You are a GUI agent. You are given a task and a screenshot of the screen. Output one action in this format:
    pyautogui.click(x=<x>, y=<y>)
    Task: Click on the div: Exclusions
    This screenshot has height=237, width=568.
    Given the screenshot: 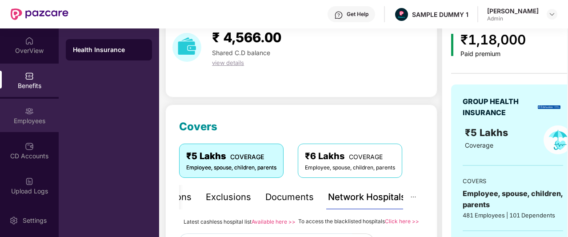 What is the action you would take?
    pyautogui.click(x=229, y=197)
    